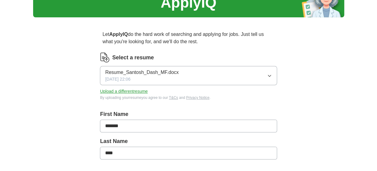  Describe the element at coordinates (142, 72) in the screenshot. I see `span: Resume_Santosh_Dash_MF.docx` at that location.